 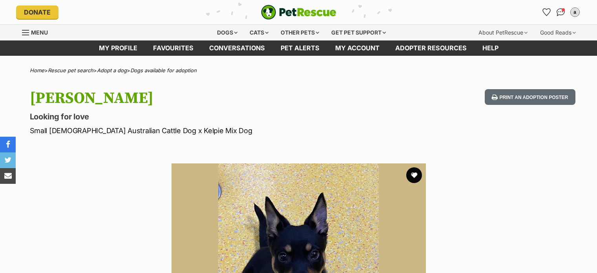 I want to click on a: Dogs available for adoption, so click(x=163, y=70).